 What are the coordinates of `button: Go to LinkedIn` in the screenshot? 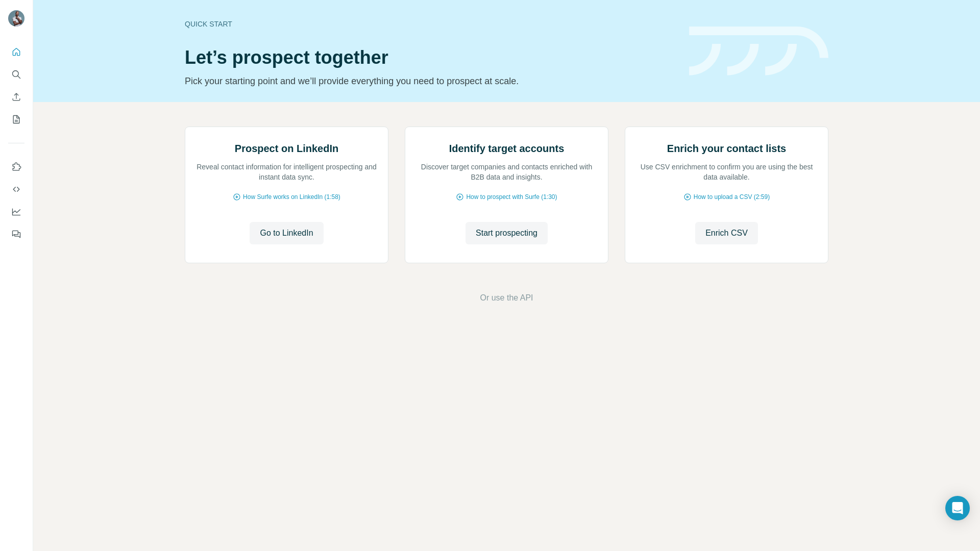 It's located at (286, 233).